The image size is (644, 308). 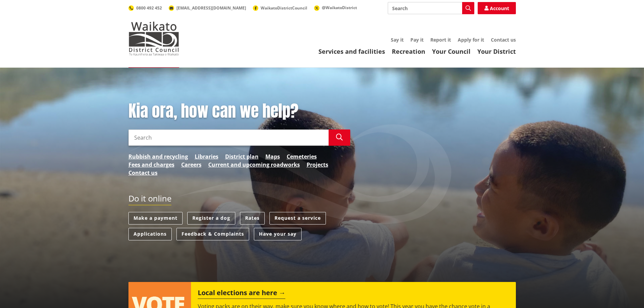 I want to click on a: Pay it, so click(x=417, y=40).